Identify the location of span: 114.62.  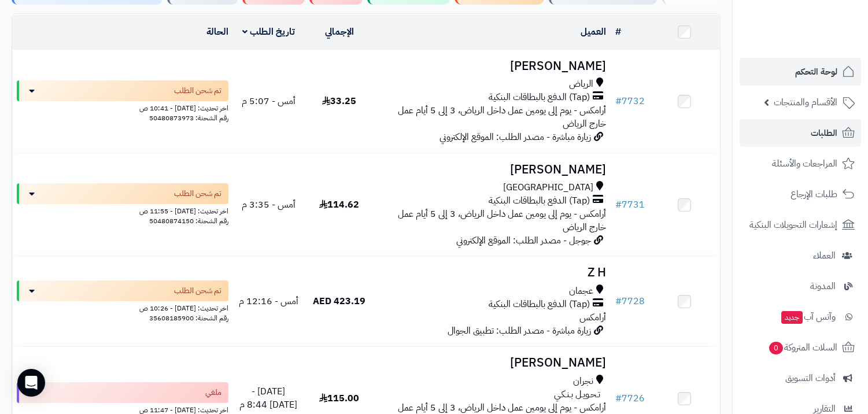
(339, 205).